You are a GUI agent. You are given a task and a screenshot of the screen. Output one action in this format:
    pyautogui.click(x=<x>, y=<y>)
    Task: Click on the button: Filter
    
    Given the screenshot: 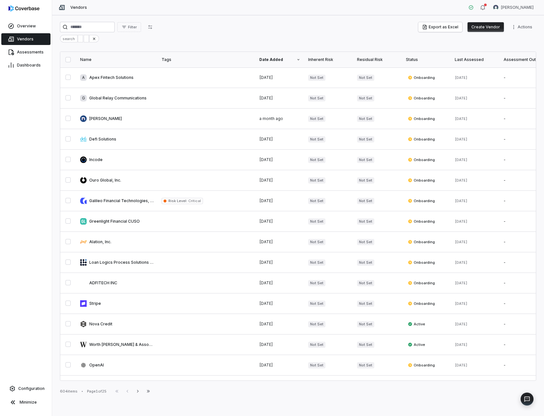 What is the action you would take?
    pyautogui.click(x=129, y=27)
    